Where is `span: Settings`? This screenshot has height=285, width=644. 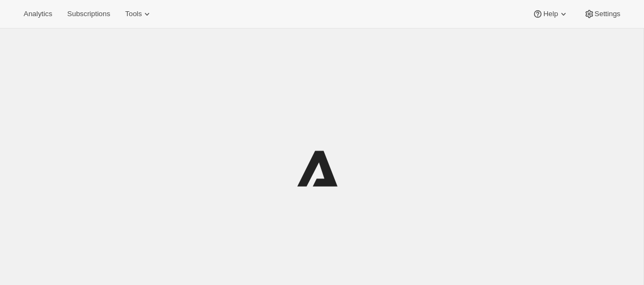 span: Settings is located at coordinates (607, 14).